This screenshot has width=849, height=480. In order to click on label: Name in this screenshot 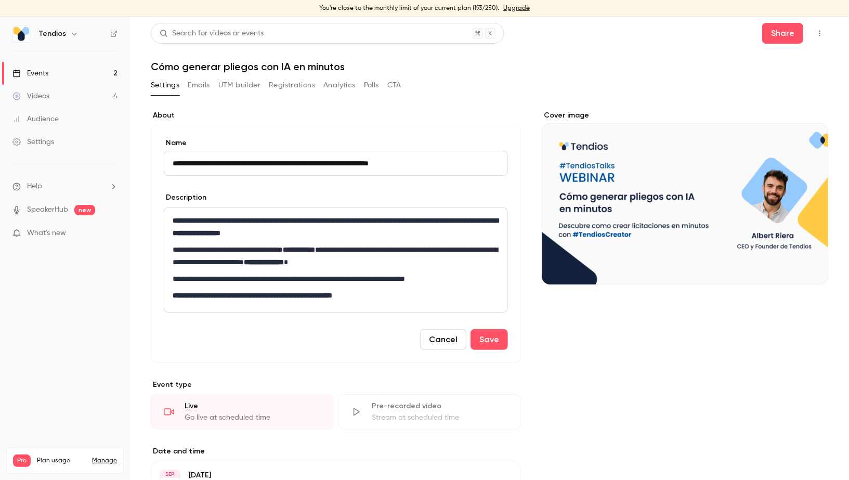, I will do `click(336, 143)`.